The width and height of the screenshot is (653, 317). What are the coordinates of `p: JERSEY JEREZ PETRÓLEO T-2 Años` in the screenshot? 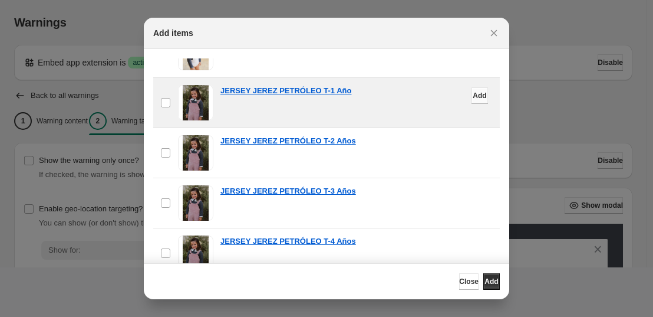 It's located at (288, 141).